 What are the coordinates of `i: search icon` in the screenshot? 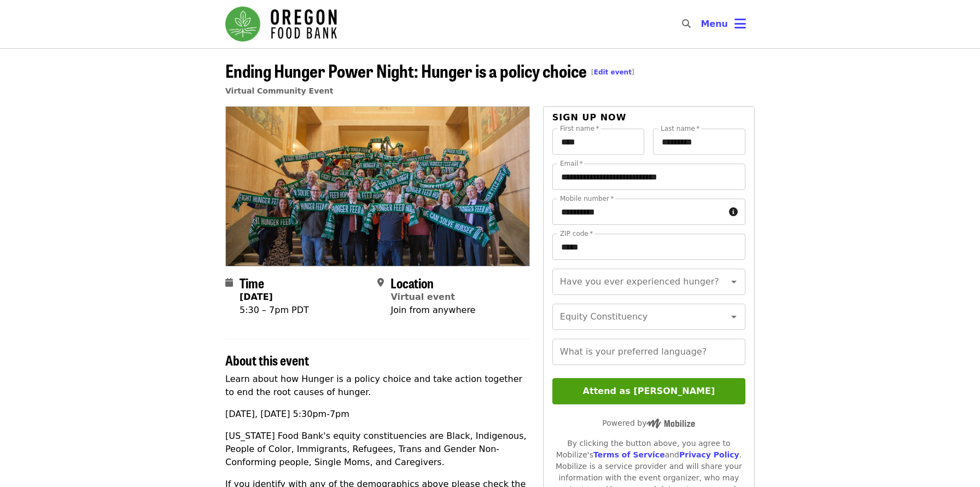 It's located at (687, 24).